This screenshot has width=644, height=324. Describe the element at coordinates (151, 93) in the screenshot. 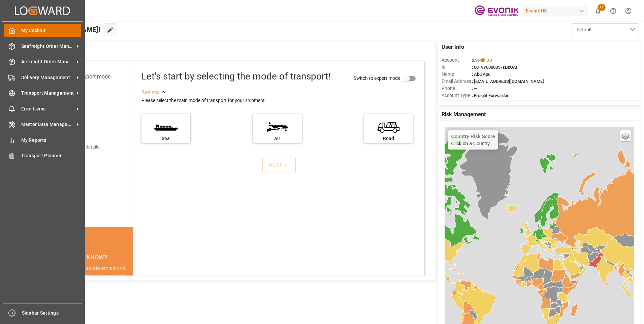

I see `div: See less` at that location.